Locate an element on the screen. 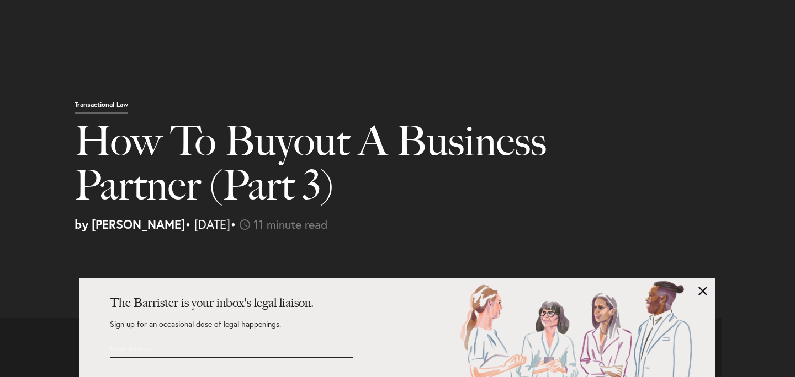  strong: The Barrister is your inbox's legal liaison. is located at coordinates (211, 303).